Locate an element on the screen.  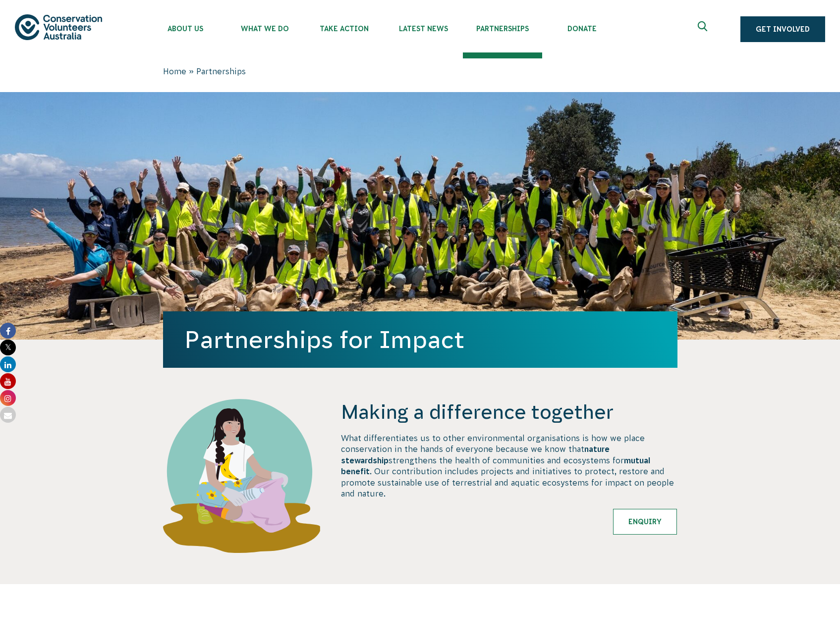
p: What differentiates us to other environmental organisations is how we place conservation in the h... is located at coordinates (509, 466).